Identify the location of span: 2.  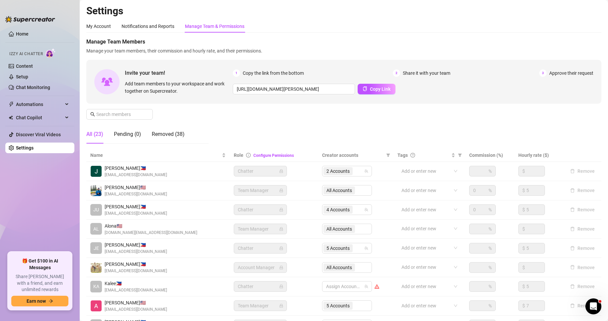
(396, 73).